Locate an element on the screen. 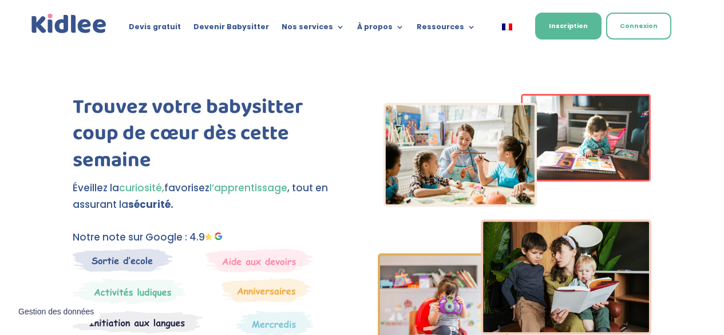 This screenshot has width=724, height=335. img: Atelier thematique is located at coordinates (137, 322).